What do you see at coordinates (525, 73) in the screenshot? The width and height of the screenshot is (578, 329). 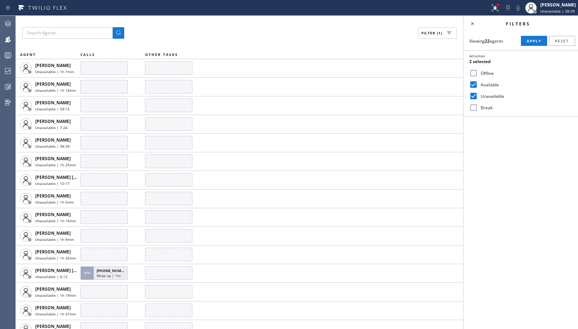 I see `label: Offline` at bounding box center [525, 73].